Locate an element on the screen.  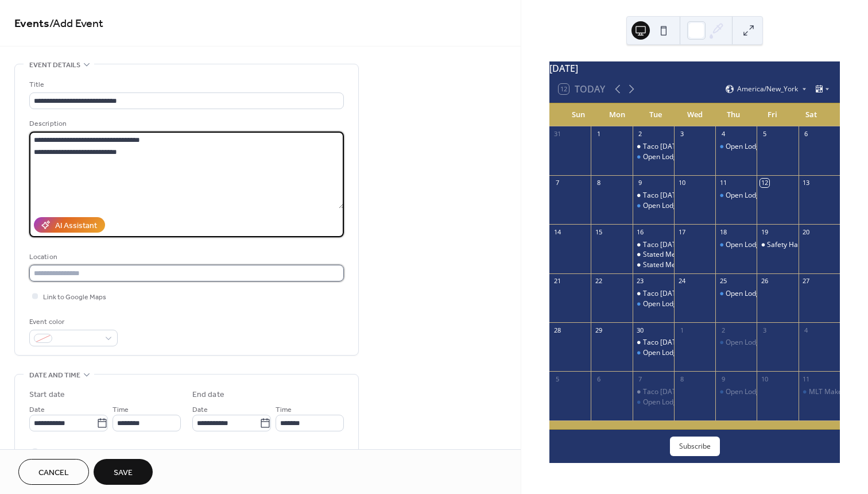
div: Sat is located at coordinates (812, 115).